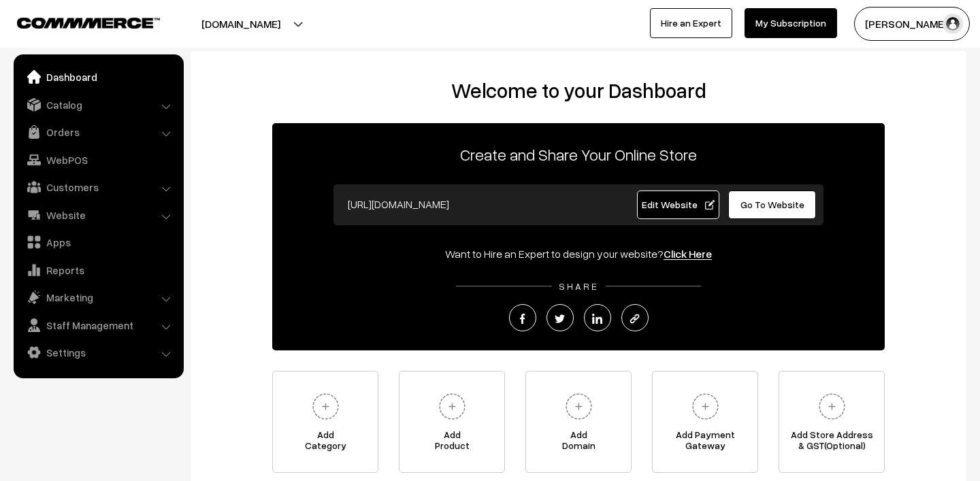 Image resolution: width=980 pixels, height=481 pixels. What do you see at coordinates (705, 442) in the screenshot?
I see `span: Add Payment Gateway` at bounding box center [705, 442].